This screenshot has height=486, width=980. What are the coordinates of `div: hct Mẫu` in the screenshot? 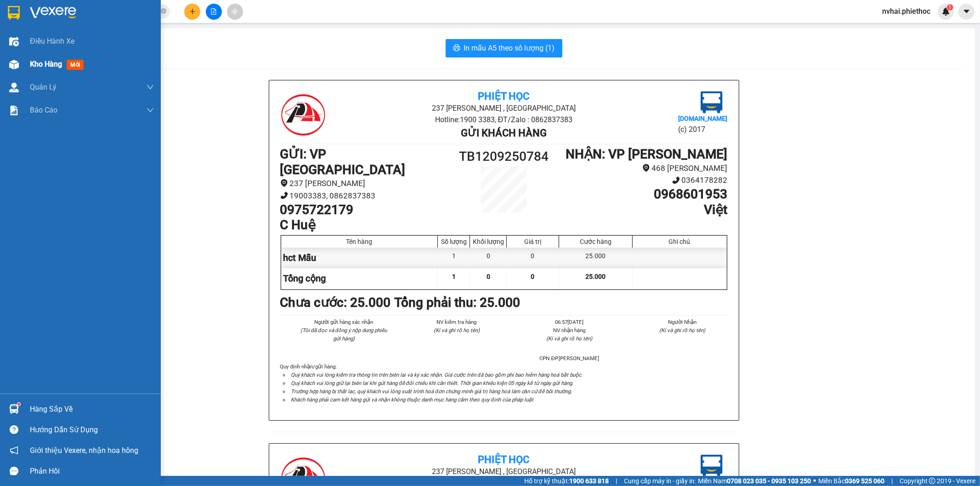 It's located at (360, 258).